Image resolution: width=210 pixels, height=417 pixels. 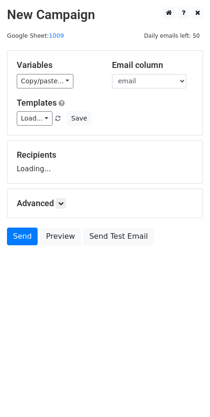 I want to click on h2: New Campaign, so click(x=105, y=15).